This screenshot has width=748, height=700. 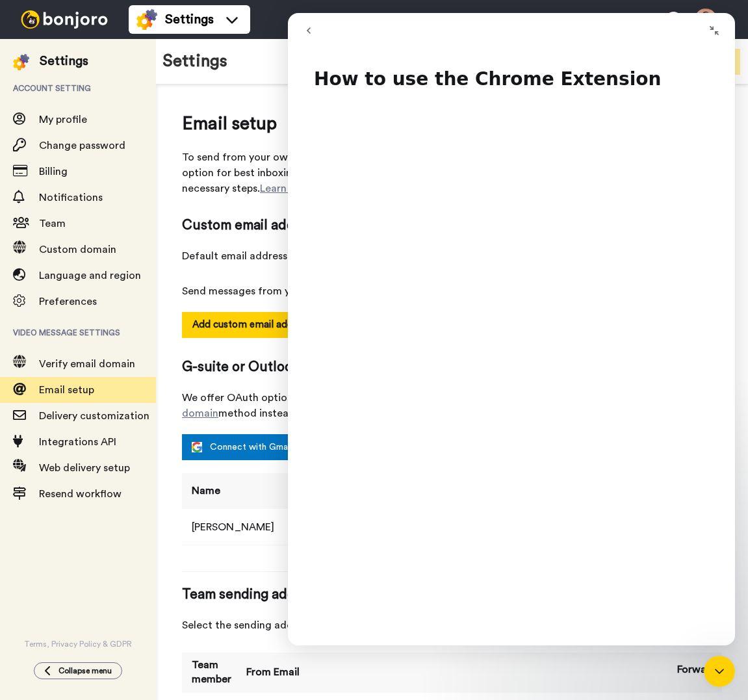 I want to click on span: We offer OAuth options for quick setup, but for best in class delivery we recommend you use the m..., so click(x=451, y=405).